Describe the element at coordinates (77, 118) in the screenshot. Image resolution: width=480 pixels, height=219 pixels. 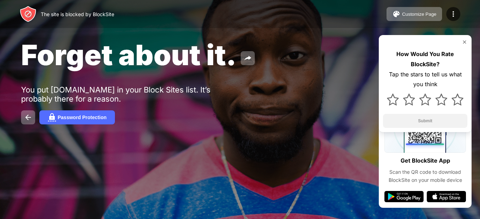
I see `button: Password Protection` at that location.